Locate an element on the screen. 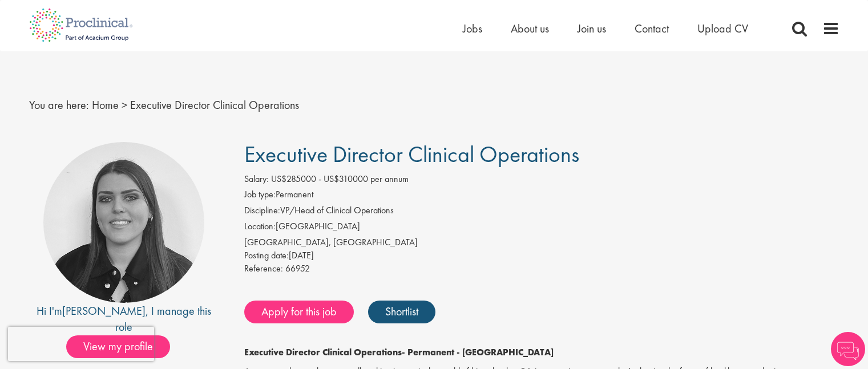 This screenshot has width=868, height=369. img: Chatbot is located at coordinates (848, 349).